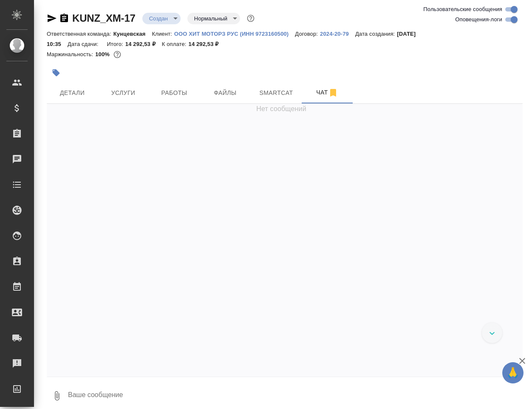 The image size is (532, 409). What do you see at coordinates (276, 93) in the screenshot?
I see `span: Smartcat` at bounding box center [276, 93].